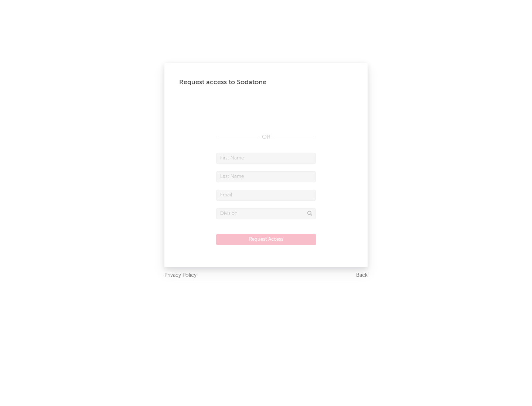  I want to click on div: Request access to Sodatone, so click(266, 83).